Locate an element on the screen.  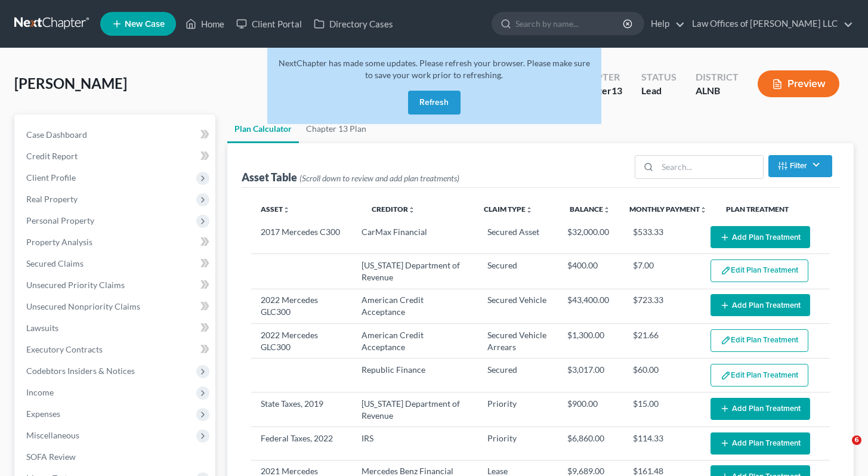
button: Refresh is located at coordinates (434, 103).